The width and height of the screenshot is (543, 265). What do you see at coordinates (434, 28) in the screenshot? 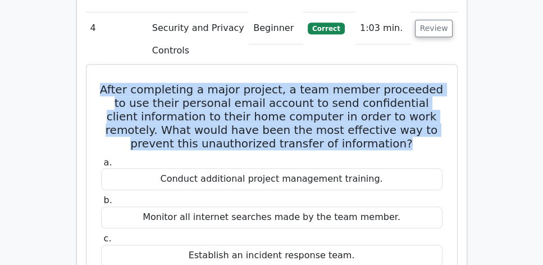
I see `button: Review` at bounding box center [434, 28].